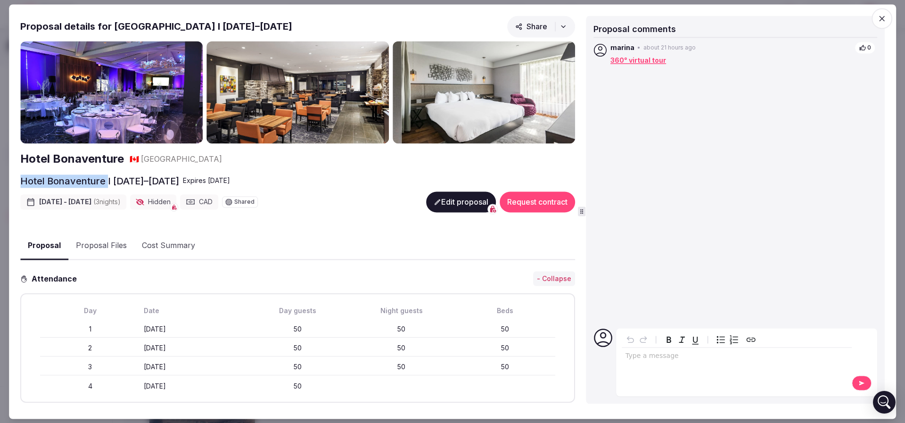 This screenshot has width=905, height=423. Describe the element at coordinates (531, 26) in the screenshot. I see `span: Share` at that location.